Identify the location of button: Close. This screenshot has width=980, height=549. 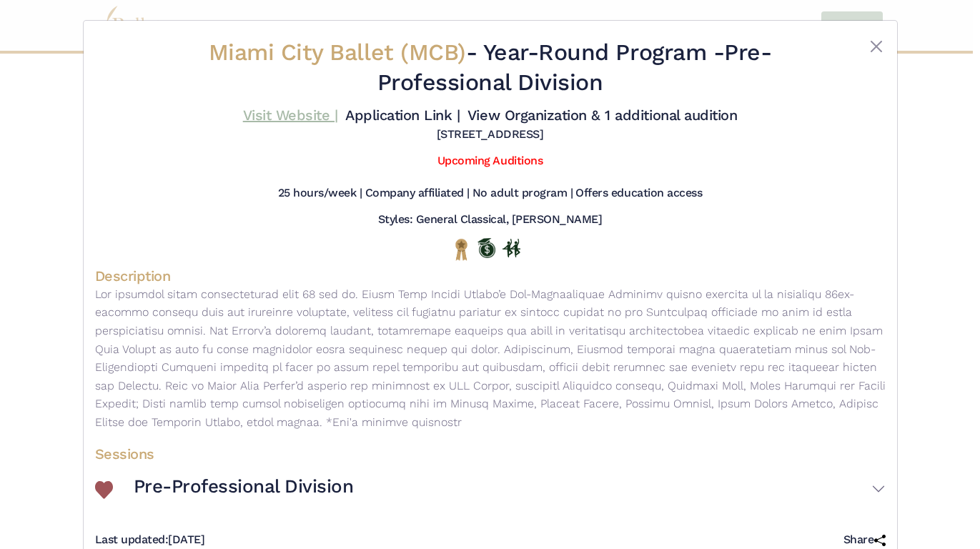
(876, 46).